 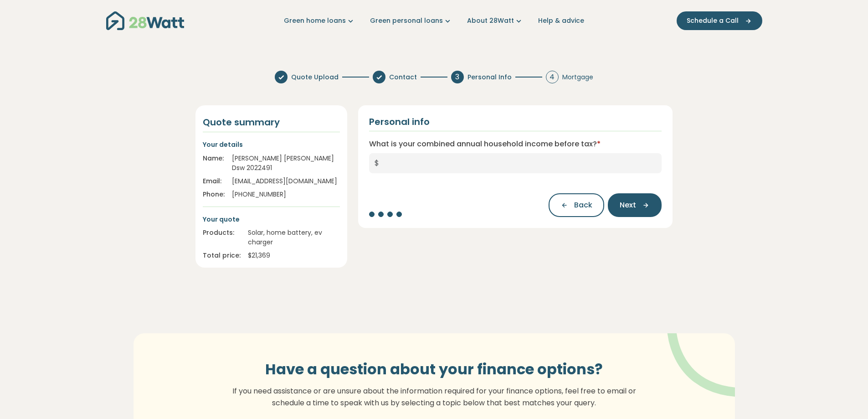 I want to click on div: 3, so click(x=457, y=77).